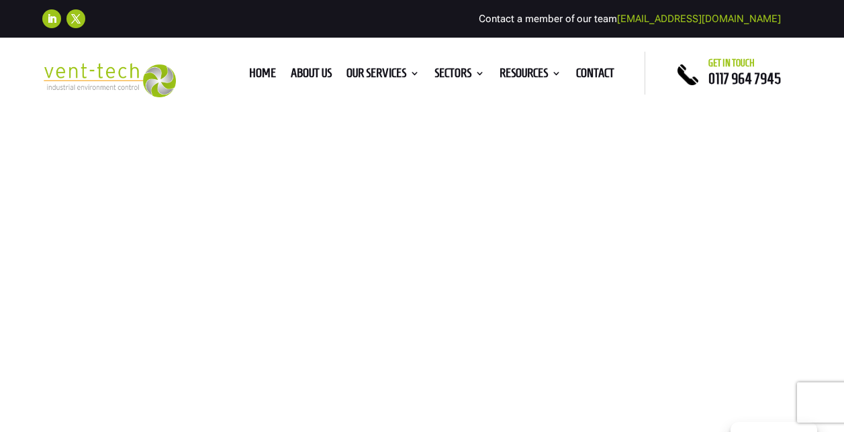 The height and width of the screenshot is (432, 844). I want to click on a: Our Services, so click(383, 76).